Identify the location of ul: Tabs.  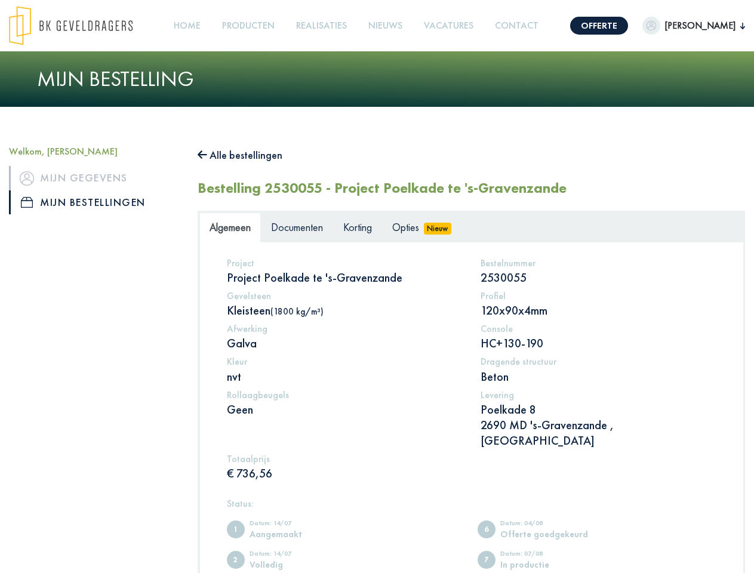
(471, 227).